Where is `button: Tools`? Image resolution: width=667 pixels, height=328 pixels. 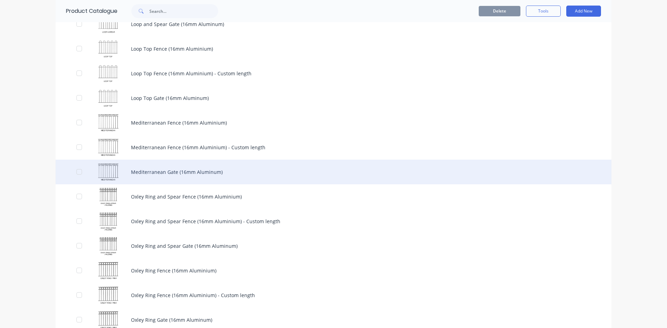 button: Tools is located at coordinates (543, 11).